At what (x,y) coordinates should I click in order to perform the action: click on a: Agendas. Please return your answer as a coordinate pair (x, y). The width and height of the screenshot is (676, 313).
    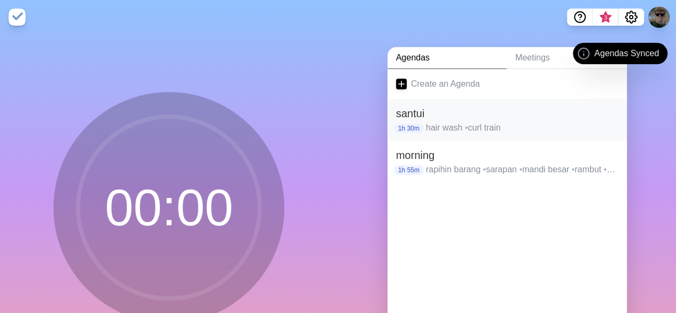
    Looking at the image, I should click on (447, 58).